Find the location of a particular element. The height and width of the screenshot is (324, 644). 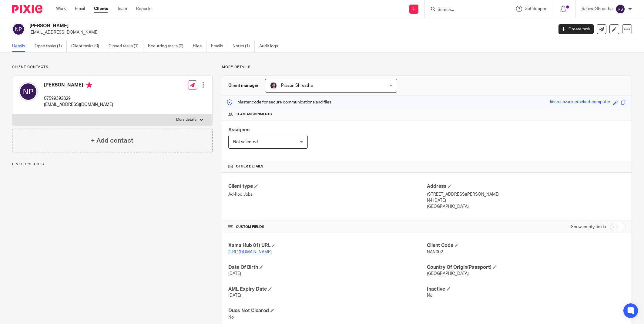

h4: Inactive is located at coordinates (526, 289).